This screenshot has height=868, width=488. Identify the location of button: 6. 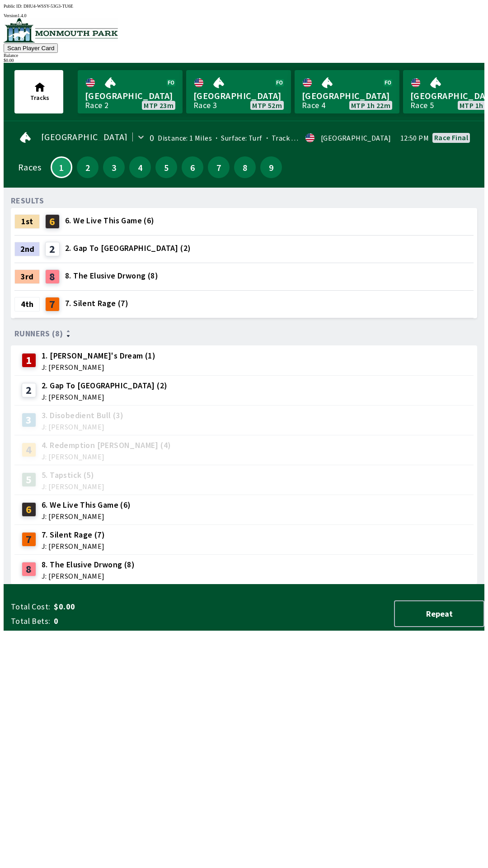
(193, 168).